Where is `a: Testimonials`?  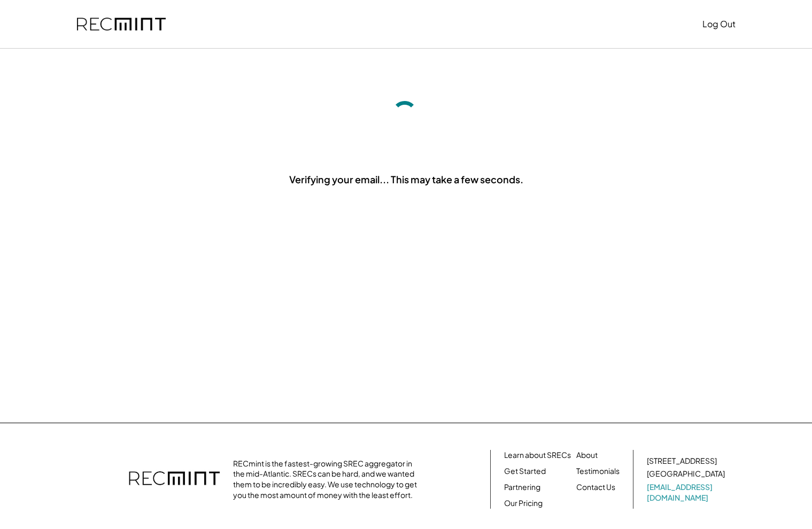
a: Testimonials is located at coordinates (598, 471).